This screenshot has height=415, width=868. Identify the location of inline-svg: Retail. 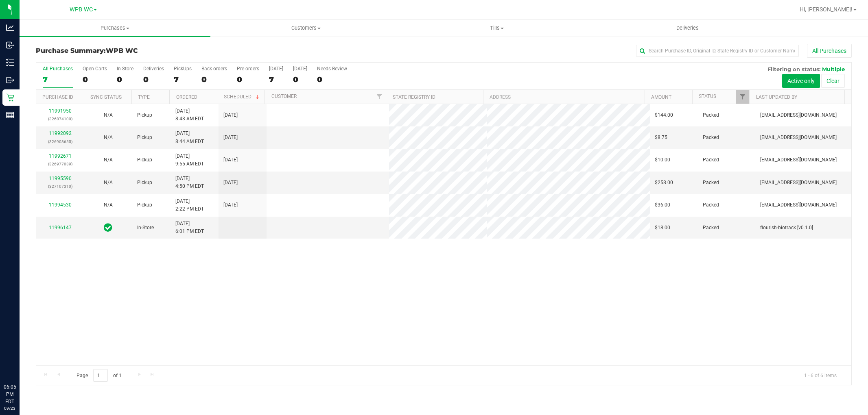
(10, 98).